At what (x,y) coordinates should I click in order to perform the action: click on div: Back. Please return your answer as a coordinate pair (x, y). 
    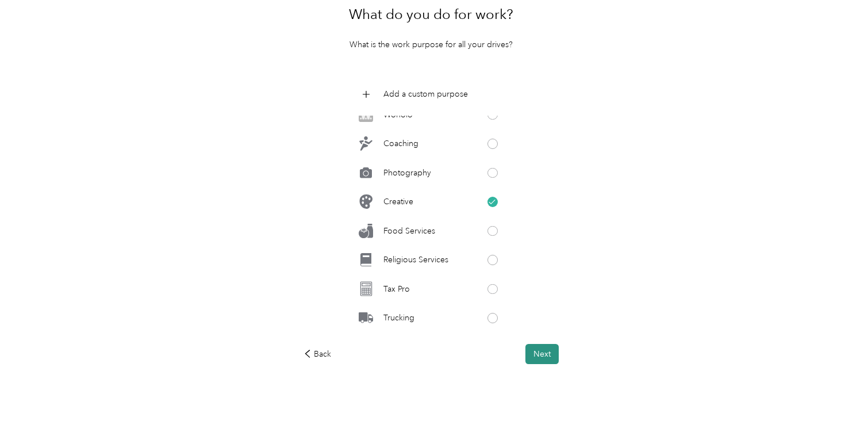
    Looking at the image, I should click on (317, 354).